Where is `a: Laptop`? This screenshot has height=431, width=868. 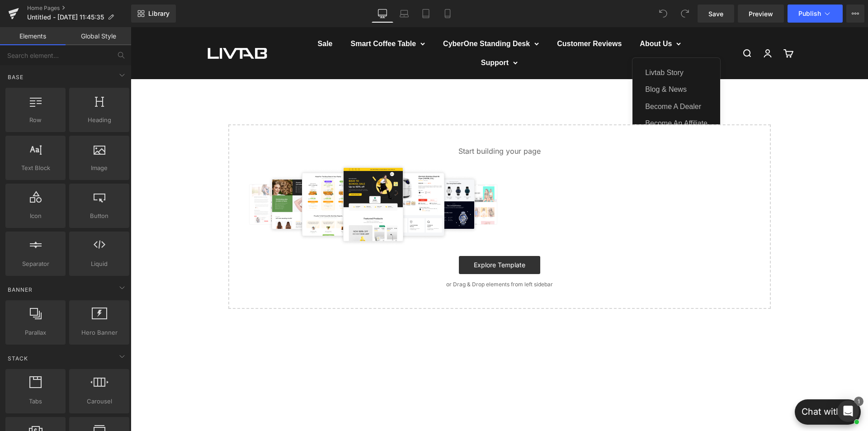
a: Laptop is located at coordinates (405, 13).